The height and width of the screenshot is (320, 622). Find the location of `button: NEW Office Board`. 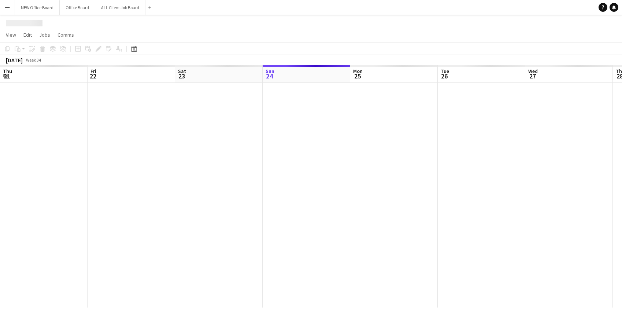

button: NEW Office Board is located at coordinates (37, 7).